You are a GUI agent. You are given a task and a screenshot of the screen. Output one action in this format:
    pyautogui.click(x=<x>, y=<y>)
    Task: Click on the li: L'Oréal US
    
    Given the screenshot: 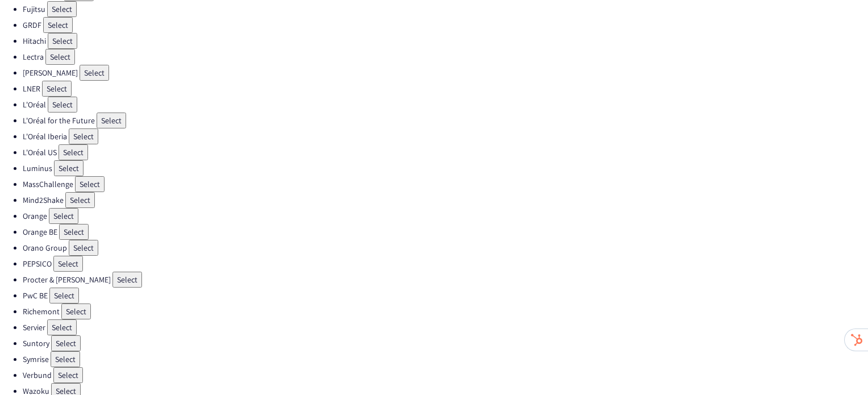 What is the action you would take?
    pyautogui.click(x=446, y=152)
    